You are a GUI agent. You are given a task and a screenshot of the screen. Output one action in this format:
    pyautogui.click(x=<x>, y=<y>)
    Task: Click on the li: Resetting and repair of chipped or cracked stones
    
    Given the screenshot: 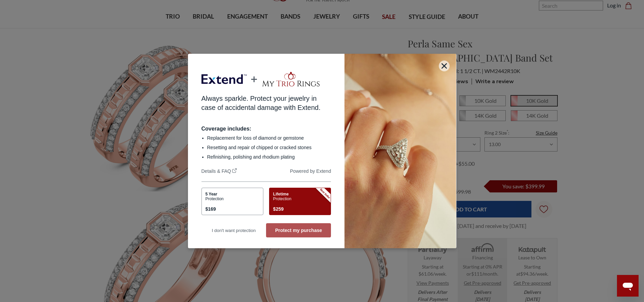 What is the action you would take?
    pyautogui.click(x=269, y=148)
    